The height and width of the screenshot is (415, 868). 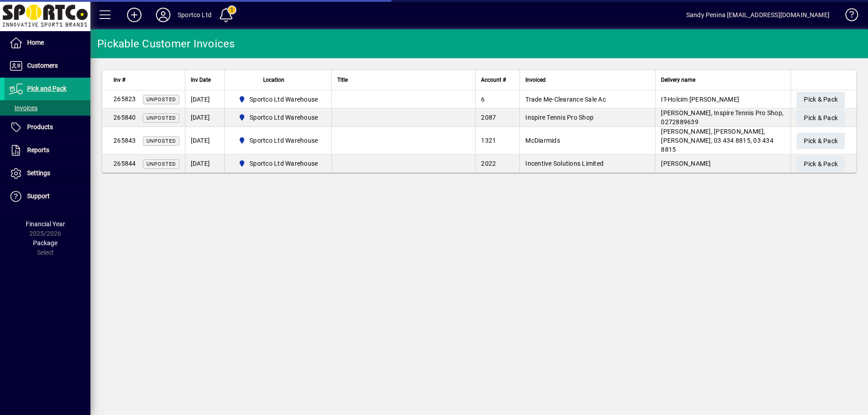 I want to click on a: Reports, so click(x=47, y=150).